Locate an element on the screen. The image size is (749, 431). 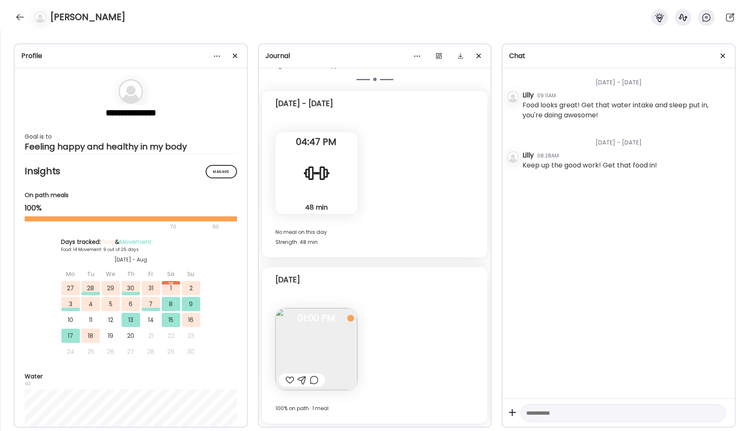
div: Days tracked: & is located at coordinates (131, 242).